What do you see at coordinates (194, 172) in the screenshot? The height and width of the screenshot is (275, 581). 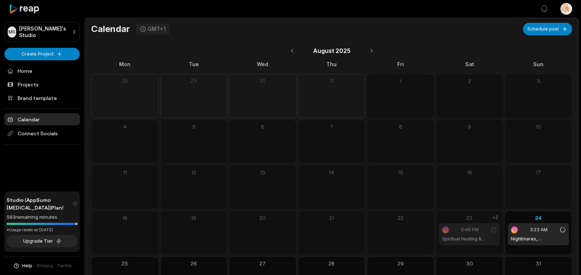 I see `div: 12` at bounding box center [194, 172].